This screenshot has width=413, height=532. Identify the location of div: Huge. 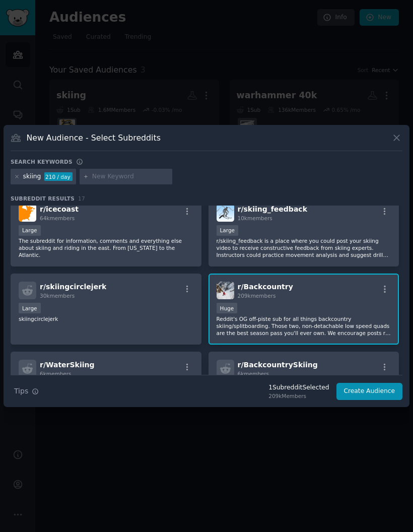
(227, 308).